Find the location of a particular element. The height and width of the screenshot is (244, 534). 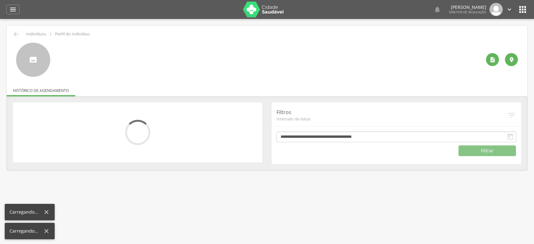

button: Filtrar is located at coordinates (487, 151).